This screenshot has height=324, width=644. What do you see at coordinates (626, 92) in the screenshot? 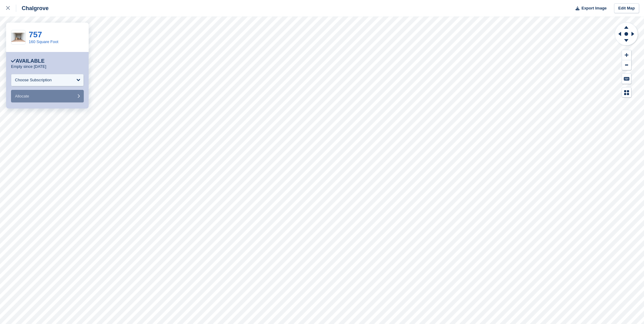
I see `button: Map Legend` at bounding box center [626, 92].